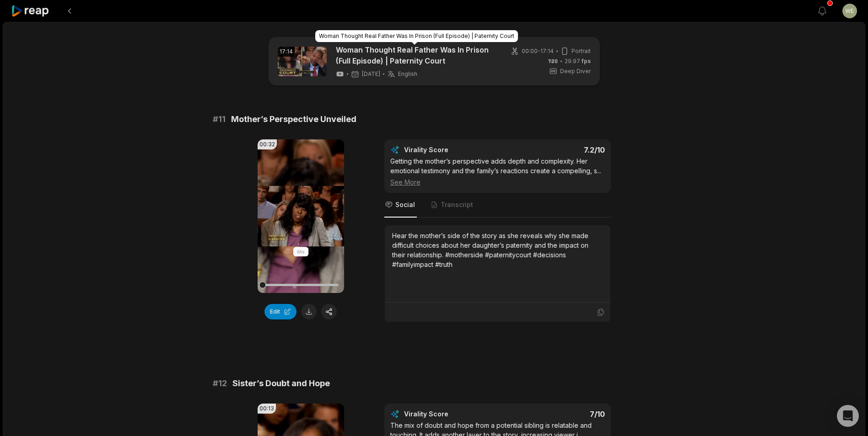  I want to click on button: Edit, so click(281, 312).